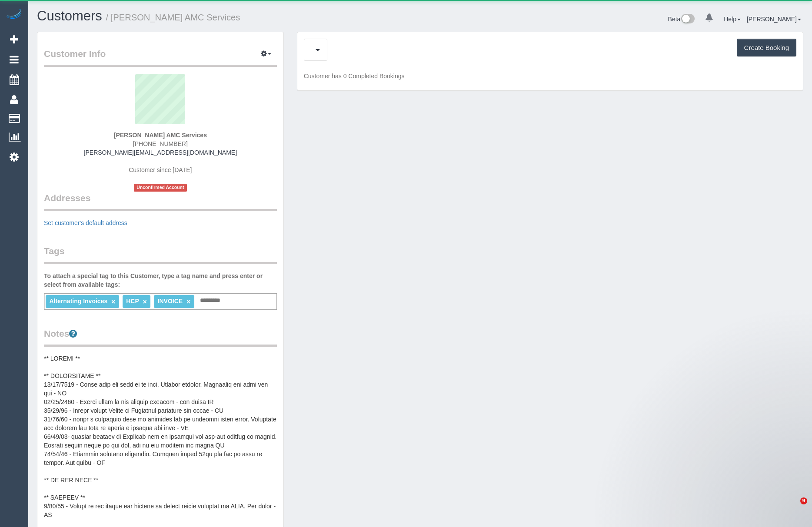  I want to click on img: New interface, so click(687, 20).